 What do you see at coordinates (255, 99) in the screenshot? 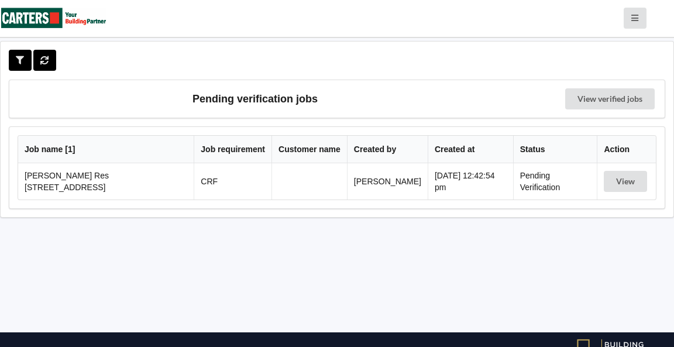
I see `h3: Pending verification jobs` at bounding box center [255, 99].